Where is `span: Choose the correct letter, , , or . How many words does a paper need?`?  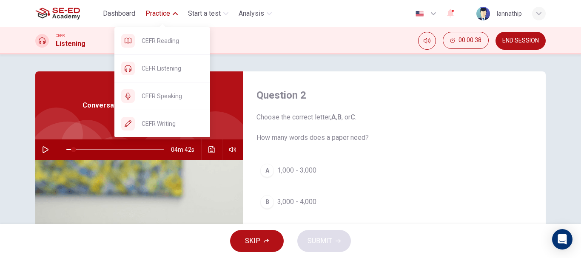 span: Choose the correct letter, , , or . How many words does a paper need? is located at coordinates (395, 128).